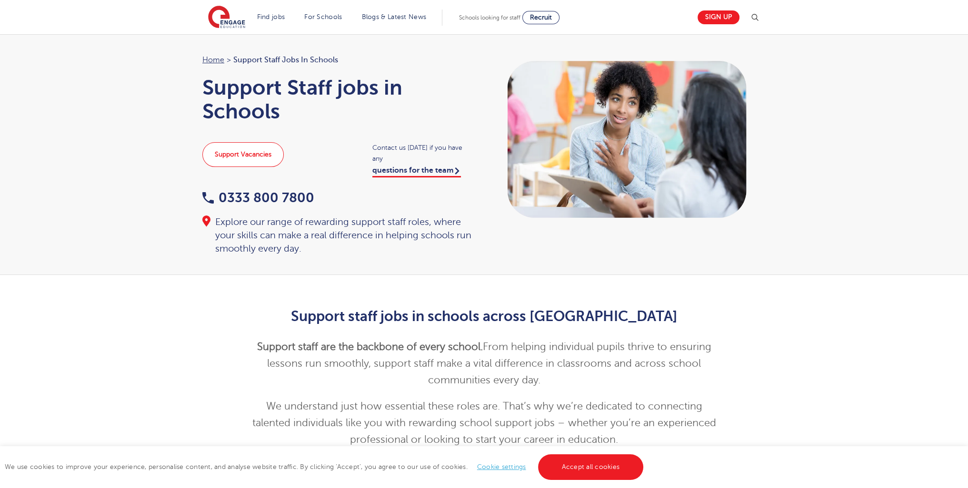 The height and width of the screenshot is (488, 968). What do you see at coordinates (323, 17) in the screenshot?
I see `a: For Schools` at bounding box center [323, 17].